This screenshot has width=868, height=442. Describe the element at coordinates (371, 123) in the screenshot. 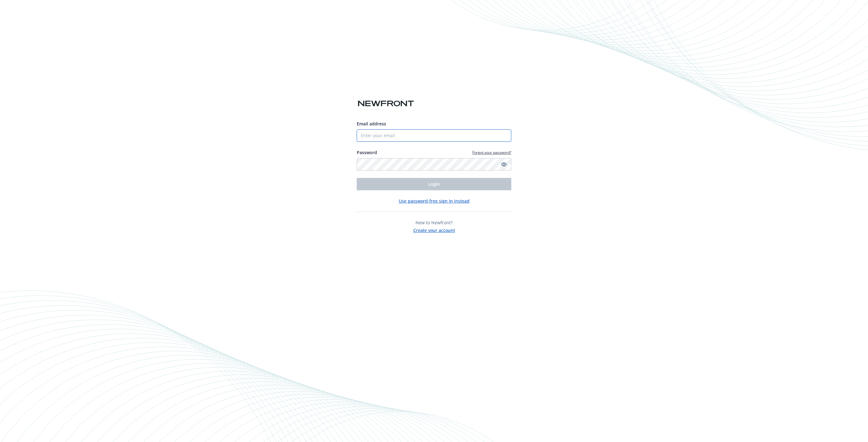

I see `span: Email address` at that location.